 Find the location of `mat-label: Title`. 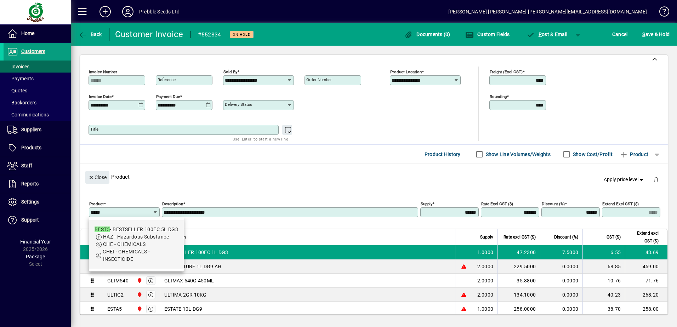

mat-label: Title is located at coordinates (94, 129).